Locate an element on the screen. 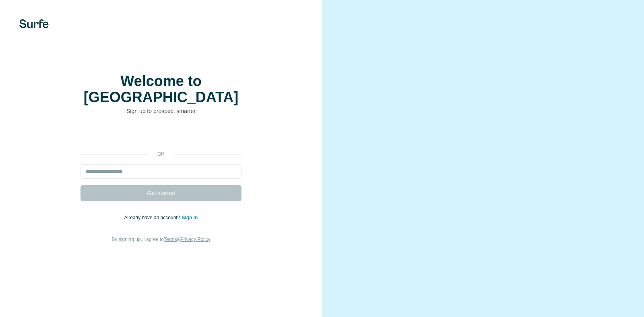 The width and height of the screenshot is (644, 317). span: Already have an account? is located at coordinates (153, 218).